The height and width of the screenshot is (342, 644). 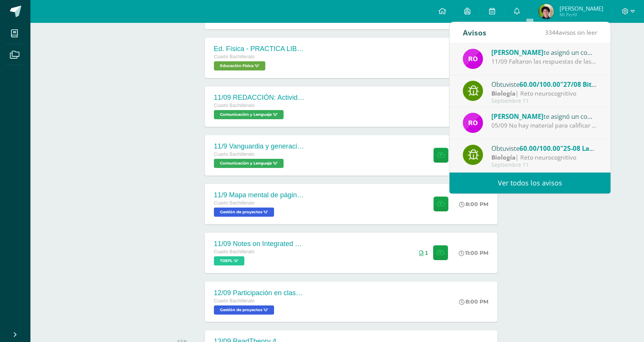 I want to click on div: te asignó un comentario en '25-08 Laboratorio "Cultivo de bacterias"' para 'Biología', so click(x=544, y=116).